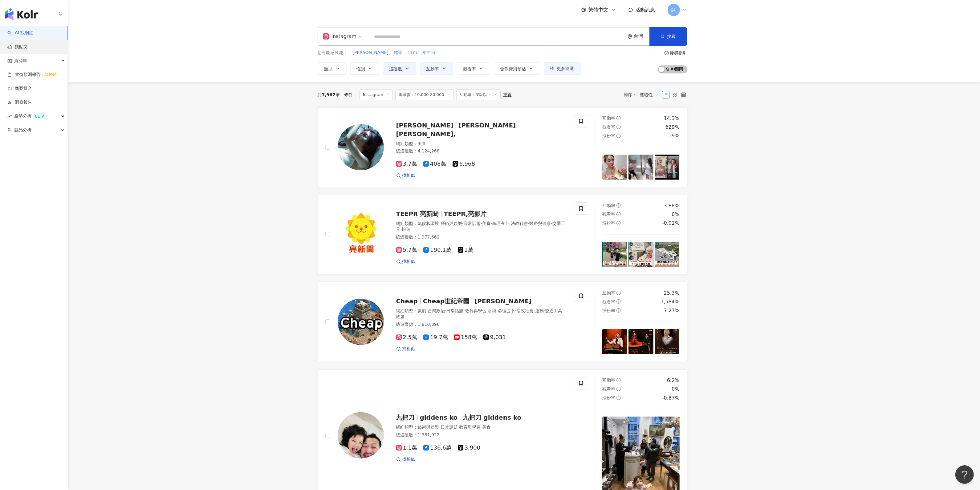 The height and width of the screenshot is (490, 980). Describe the element at coordinates (407, 301) in the screenshot. I see `span: Cheap` at that location.